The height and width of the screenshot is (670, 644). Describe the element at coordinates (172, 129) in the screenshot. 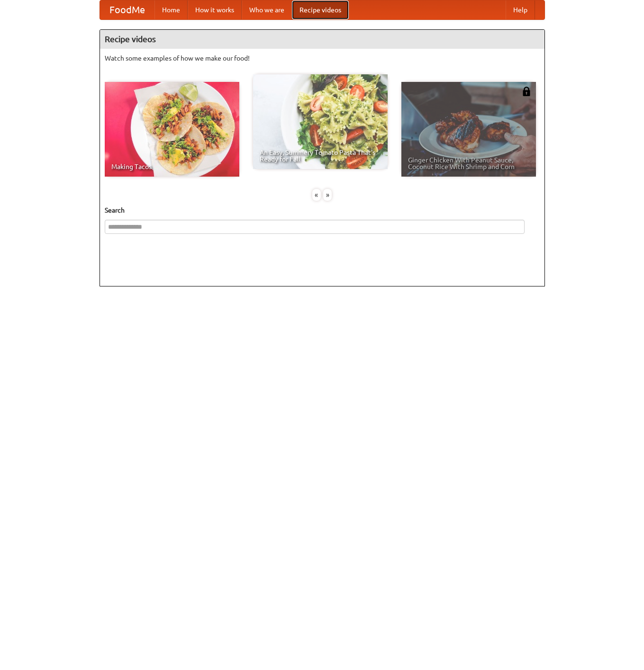

I see `a: Making Tacos` at that location.